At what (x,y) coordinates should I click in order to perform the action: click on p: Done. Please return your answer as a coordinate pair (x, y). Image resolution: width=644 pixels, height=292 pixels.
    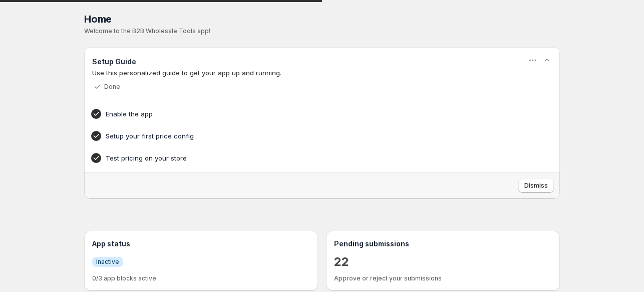
    Looking at the image, I should click on (112, 87).